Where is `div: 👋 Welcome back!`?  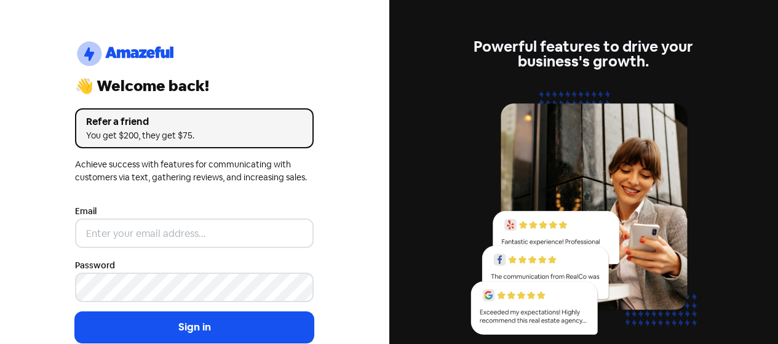
div: 👋 Welcome back! is located at coordinates (194, 86).